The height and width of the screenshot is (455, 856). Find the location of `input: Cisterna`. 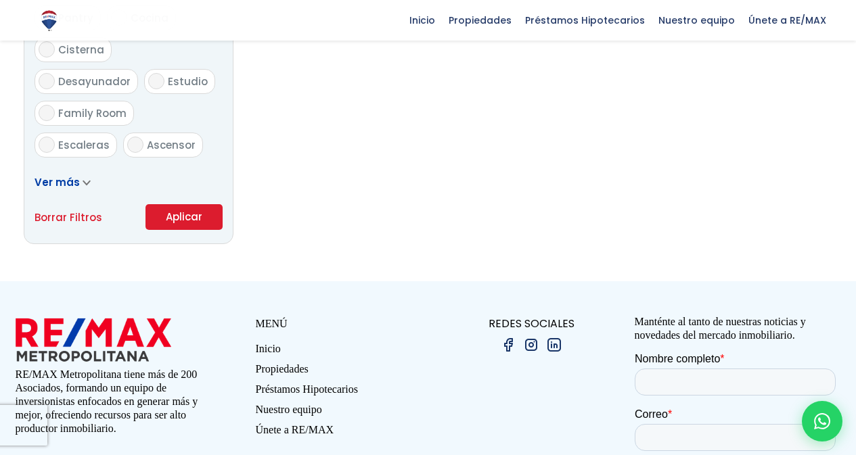

input: Cisterna is located at coordinates (47, 49).